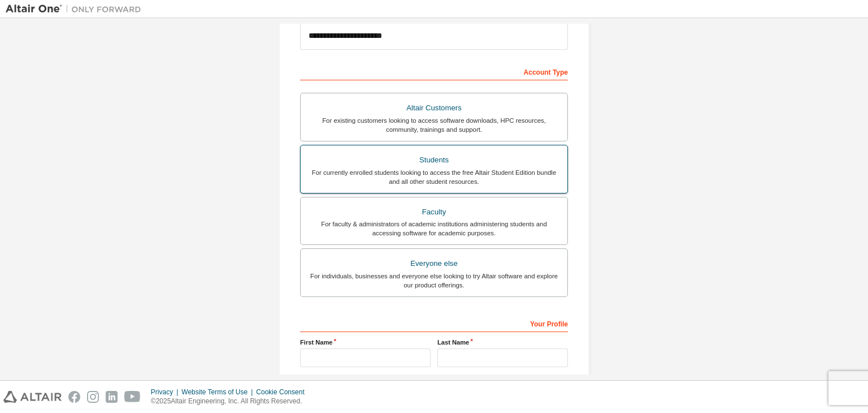 The height and width of the screenshot is (413, 868). Describe the element at coordinates (132, 396) in the screenshot. I see `img: youtube.svg` at that location.